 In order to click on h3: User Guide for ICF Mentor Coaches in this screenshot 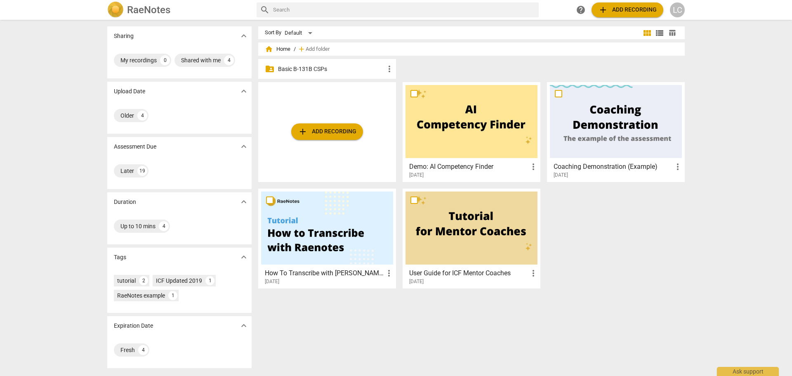, I will do `click(468, 273)`.